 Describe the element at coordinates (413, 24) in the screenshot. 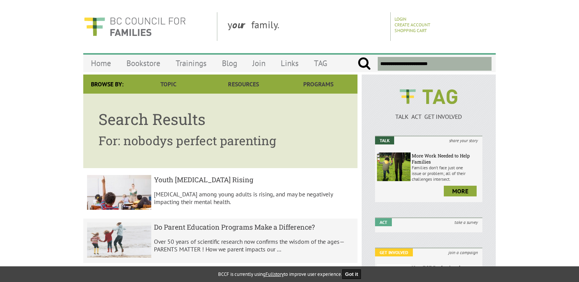

I see `a: Create Account` at that location.